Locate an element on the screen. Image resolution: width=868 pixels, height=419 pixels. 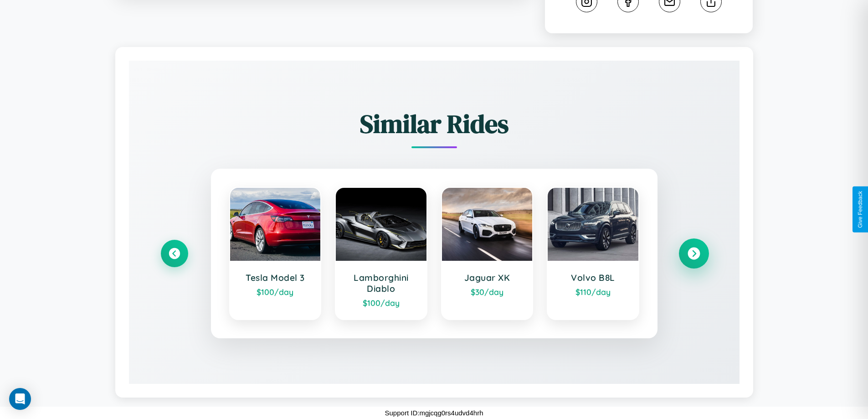
h3: Tesla Model 3 is located at coordinates (275, 278).